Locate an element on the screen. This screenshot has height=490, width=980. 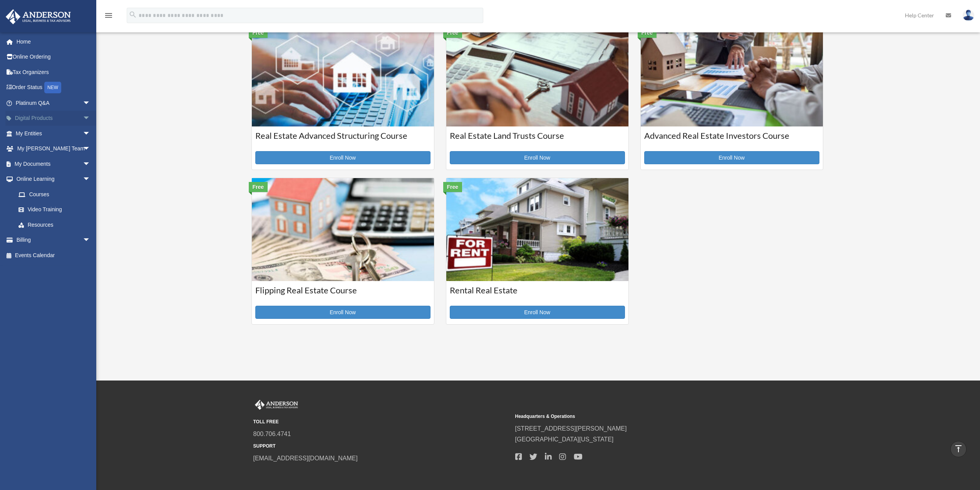
a: My Entitiesarrow_drop_down is located at coordinates (53, 133).